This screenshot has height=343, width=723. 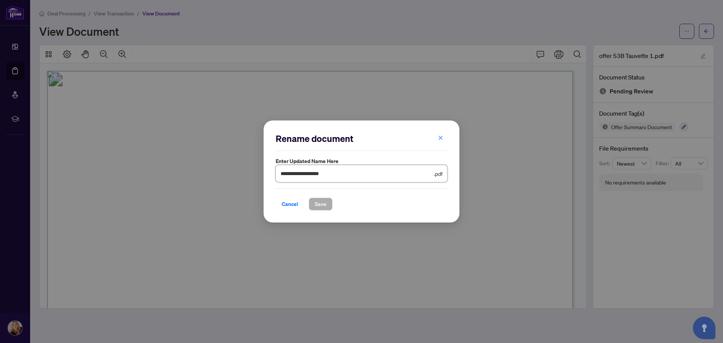 I want to click on button: Save, so click(x=320, y=204).